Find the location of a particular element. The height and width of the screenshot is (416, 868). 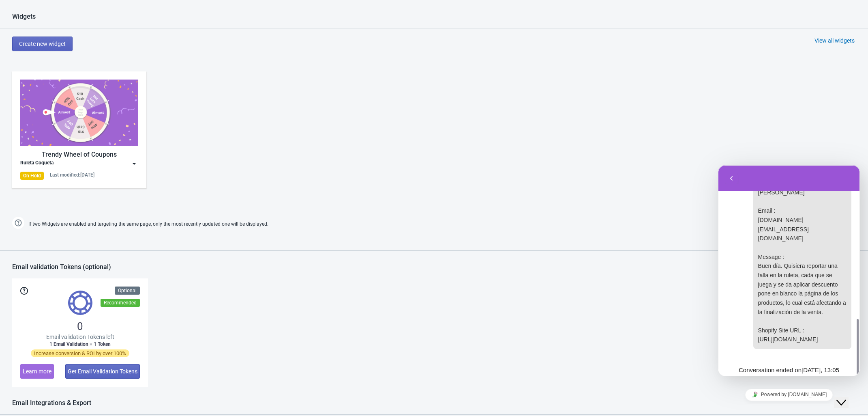

span: Get Email Validation Tokens is located at coordinates (103, 371).